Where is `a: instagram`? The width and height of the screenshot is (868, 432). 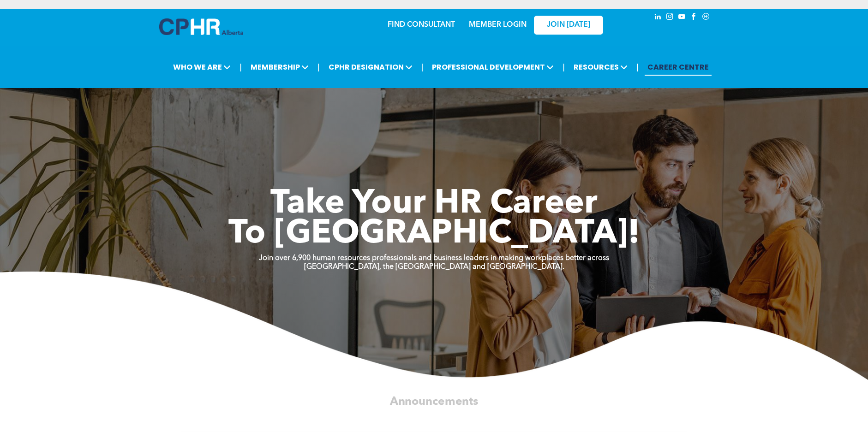 a: instagram is located at coordinates (670, 18).